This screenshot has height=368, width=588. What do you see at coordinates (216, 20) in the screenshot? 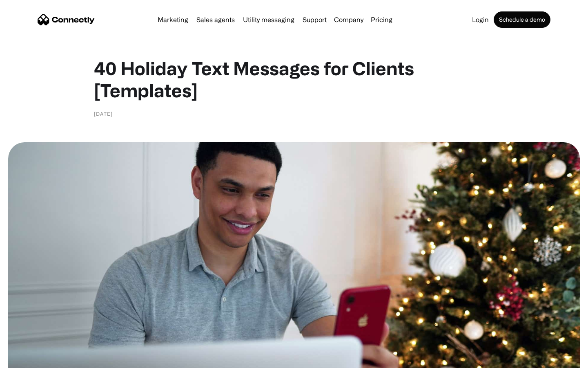
I see `a: Sales agents` at bounding box center [216, 20].